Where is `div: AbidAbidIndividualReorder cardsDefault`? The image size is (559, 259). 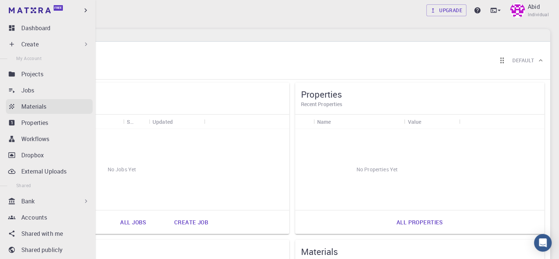
div: AbidAbidIndividualReorder cardsDefault is located at coordinates (292, 60).